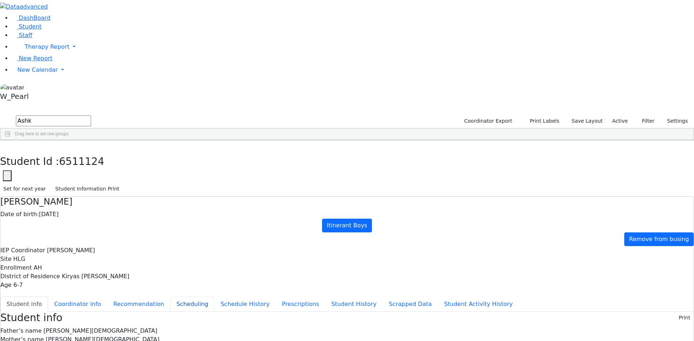 The width and height of the screenshot is (694, 341). What do you see at coordinates (645, 121) in the screenshot?
I see `button: Filter` at bounding box center [645, 121].